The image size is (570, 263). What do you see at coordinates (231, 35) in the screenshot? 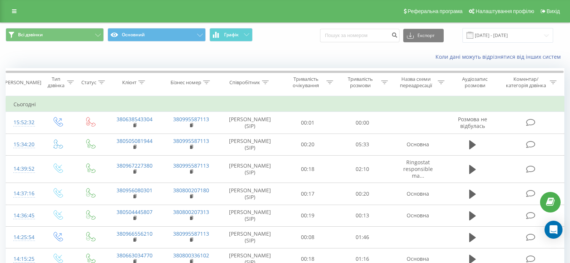
I see `button: Графік` at bounding box center [231, 35].